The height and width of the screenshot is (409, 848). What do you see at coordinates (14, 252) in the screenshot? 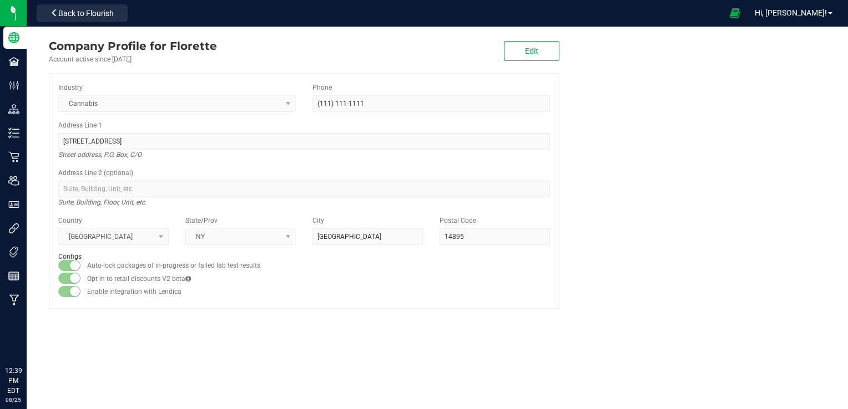
I see `inline-svg: Tags` at bounding box center [14, 252].